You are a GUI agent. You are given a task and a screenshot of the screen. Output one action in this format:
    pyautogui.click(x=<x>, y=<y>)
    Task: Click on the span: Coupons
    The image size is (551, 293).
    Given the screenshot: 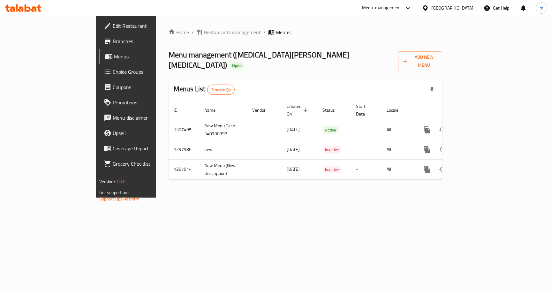 What is the action you would take?
    pyautogui.click(x=148, y=87)
    